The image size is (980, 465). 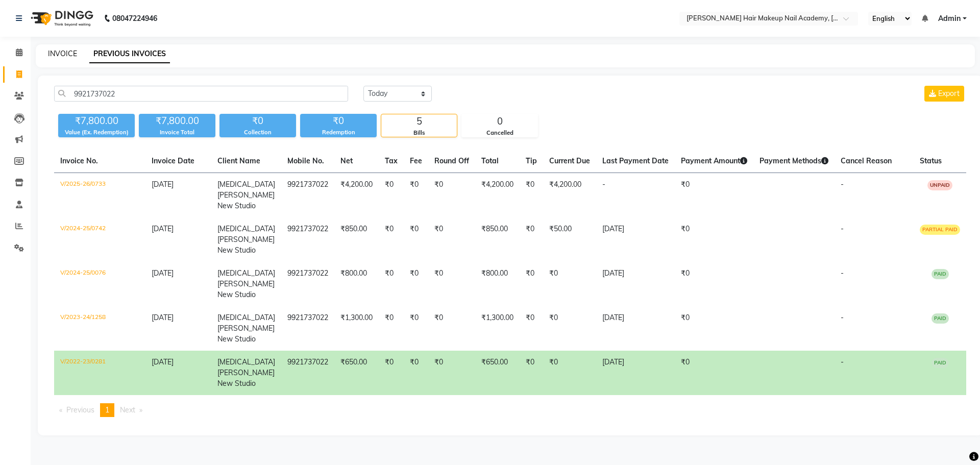 I want to click on td: V/2025-26/0733, so click(x=100, y=196).